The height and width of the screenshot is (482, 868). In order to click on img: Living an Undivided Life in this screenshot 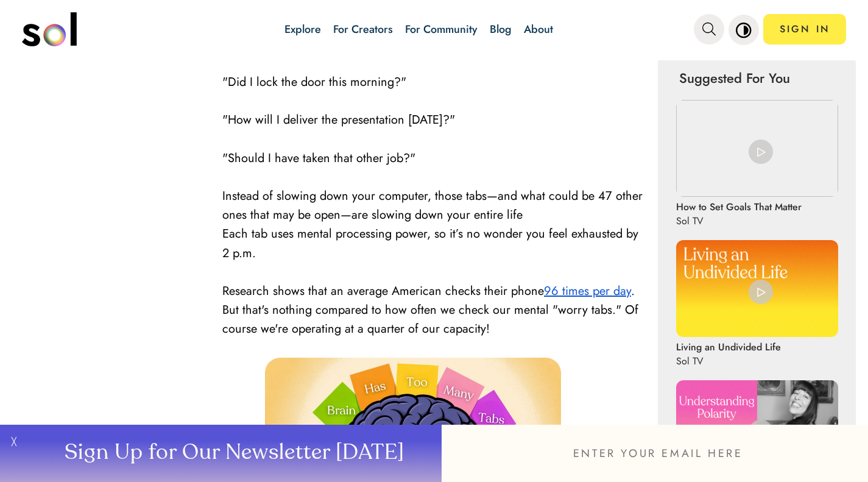, I will do `click(757, 288)`.